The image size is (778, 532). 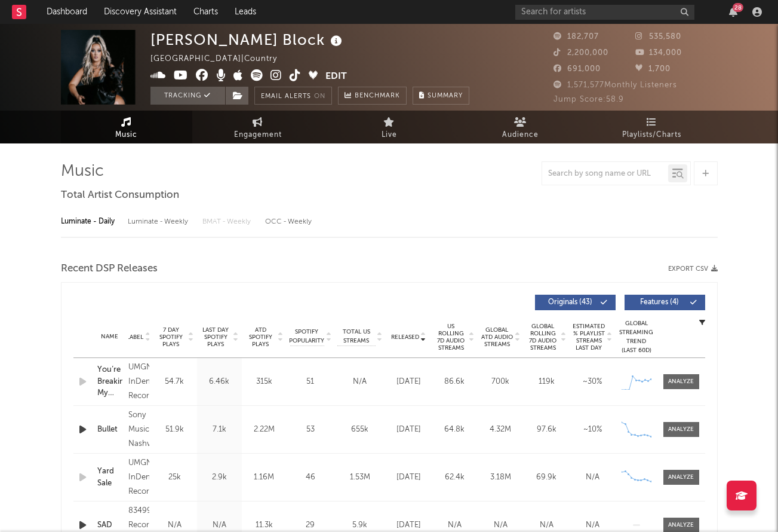 What do you see at coordinates (126, 135) in the screenshot?
I see `span: Music` at bounding box center [126, 135].